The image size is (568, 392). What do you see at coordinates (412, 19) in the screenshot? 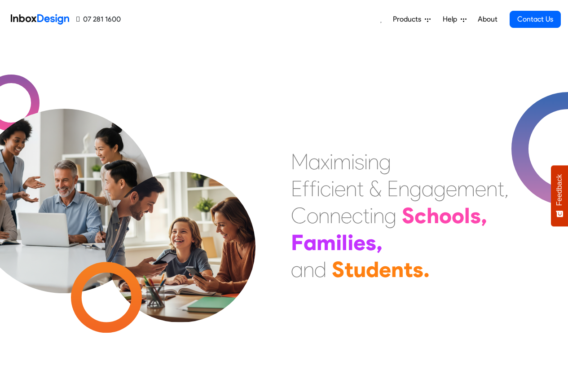
I see `a: Products` at bounding box center [412, 19].